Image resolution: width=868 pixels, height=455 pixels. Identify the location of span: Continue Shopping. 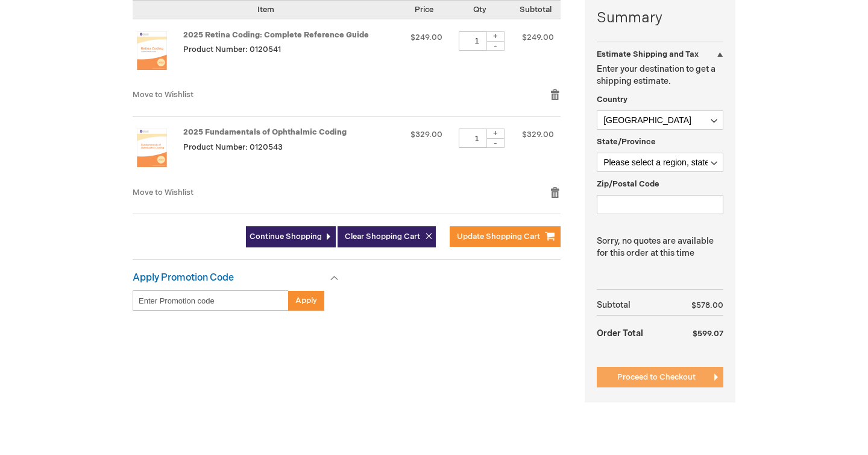
(286, 236).